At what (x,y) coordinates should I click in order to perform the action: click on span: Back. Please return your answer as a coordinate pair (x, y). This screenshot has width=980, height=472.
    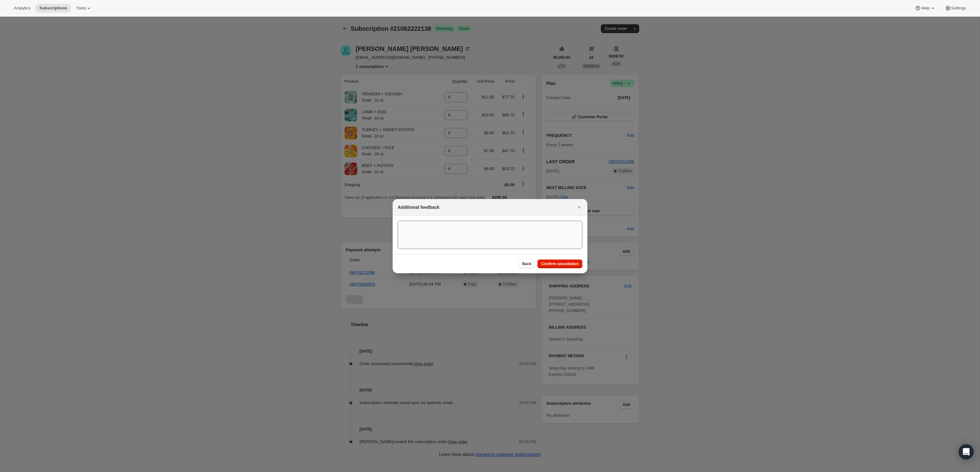
    Looking at the image, I should click on (527, 264).